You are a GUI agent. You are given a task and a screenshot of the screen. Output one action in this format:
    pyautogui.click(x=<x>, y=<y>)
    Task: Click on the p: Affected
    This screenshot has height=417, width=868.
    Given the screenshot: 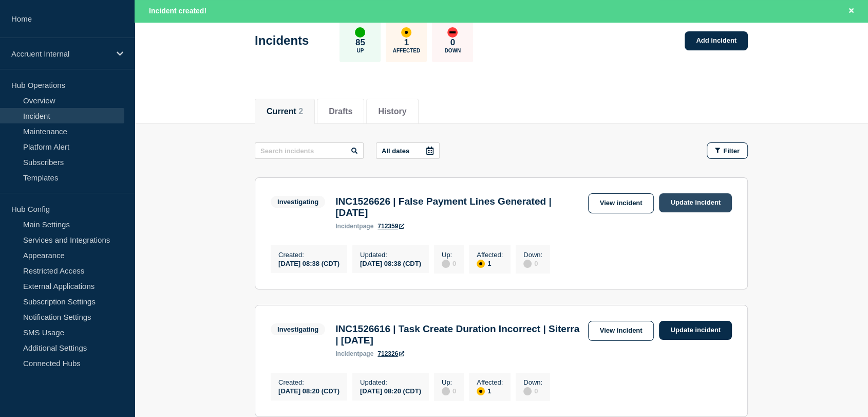 What is the action you would take?
    pyautogui.click(x=406, y=50)
    